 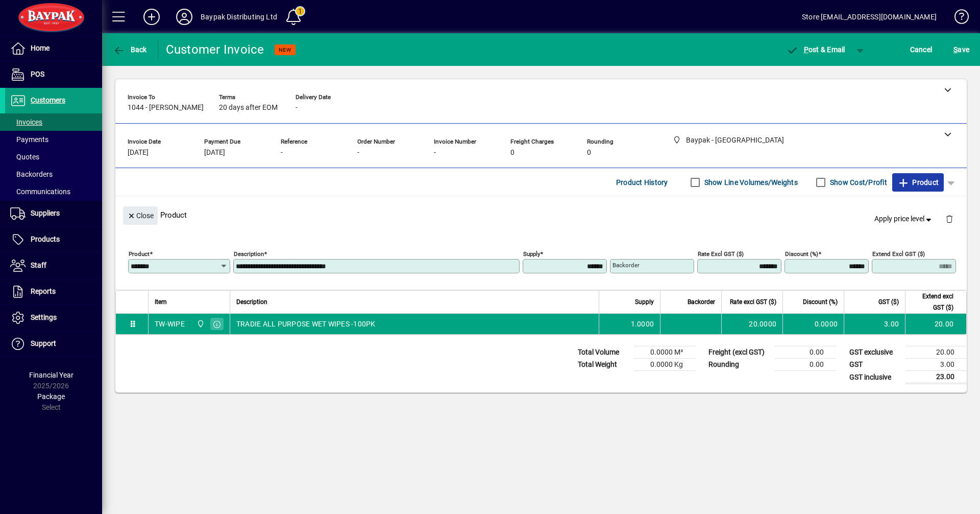 What do you see at coordinates (815, 49) in the screenshot?
I see `span: ost & Email` at bounding box center [815, 49].